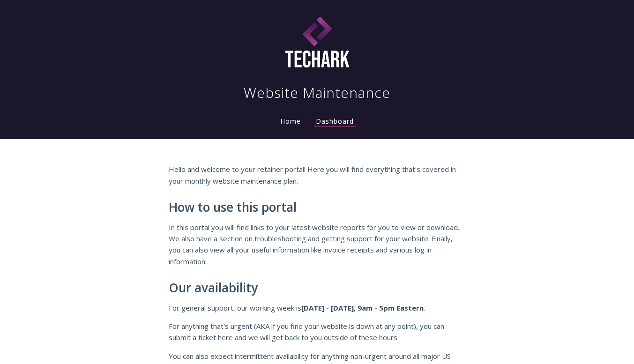 This screenshot has width=634, height=364. Describe the element at coordinates (317, 244) in the screenshot. I see `p: In this portal you will find links to your latest website reports for you to view or download. We...` at that location.